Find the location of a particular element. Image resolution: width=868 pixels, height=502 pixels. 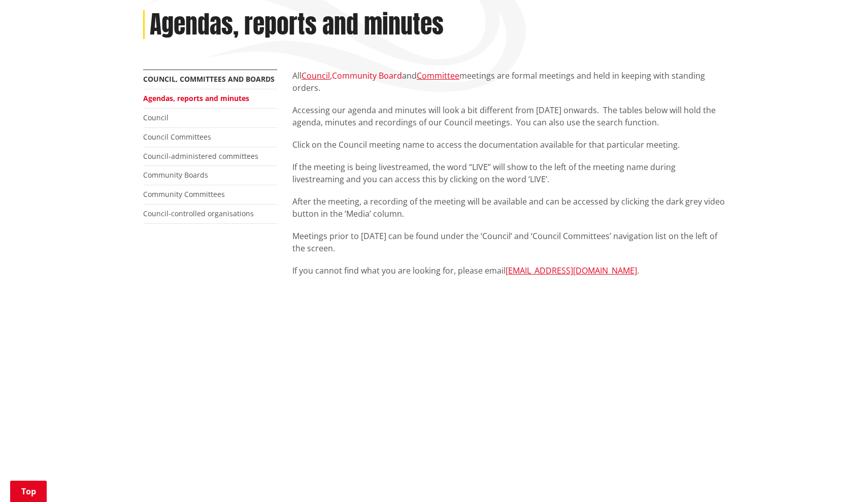

p: After the meeting, a recording of the meeting will be available and can be accessed by clicking t... is located at coordinates (508, 207).